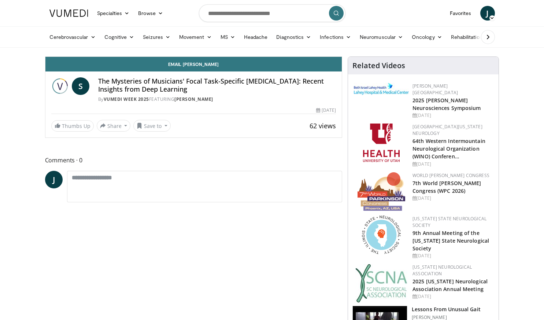 Image resolution: width=544 pixels, height=320 pixels. I want to click on img: f6362829-b0a3-407d-a044-59546adfd345.png.150x105_q85_autocrop_double_scale_upscale_version-0.2.png, so click(381, 143).